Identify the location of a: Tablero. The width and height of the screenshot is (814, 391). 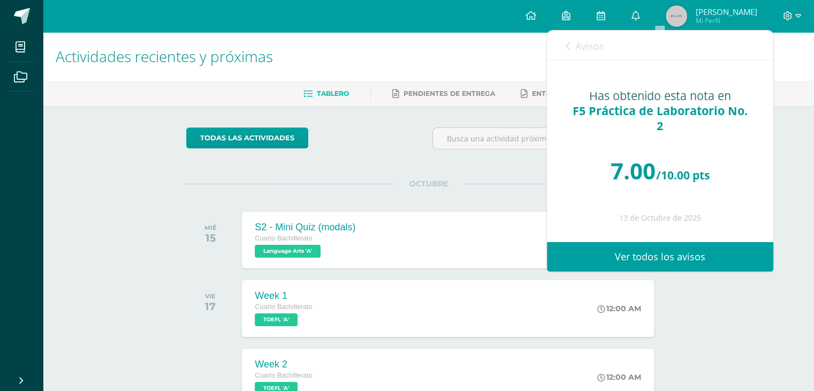
(326, 94).